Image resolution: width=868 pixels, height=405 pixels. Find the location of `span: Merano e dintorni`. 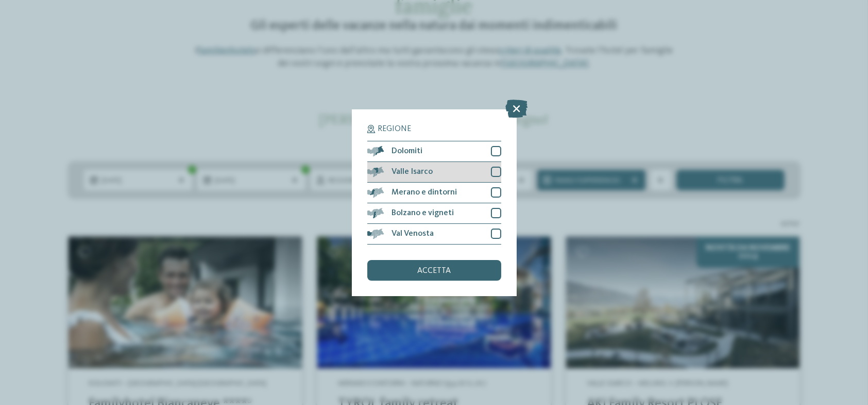

span: Merano e dintorni is located at coordinates (424, 192).